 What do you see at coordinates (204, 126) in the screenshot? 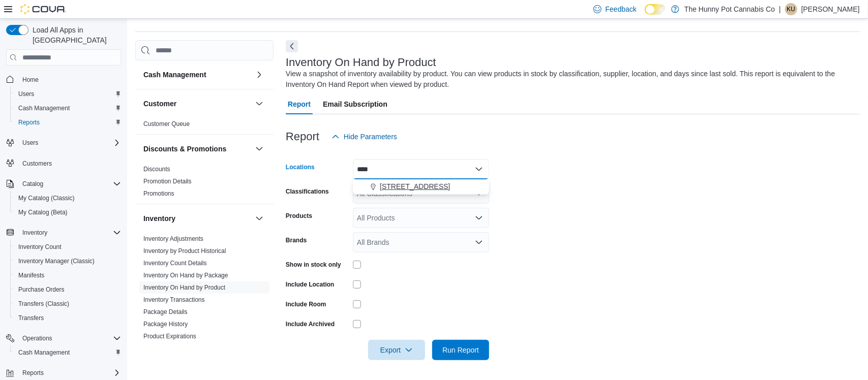
I see `div: Customer` at bounding box center [204, 126].